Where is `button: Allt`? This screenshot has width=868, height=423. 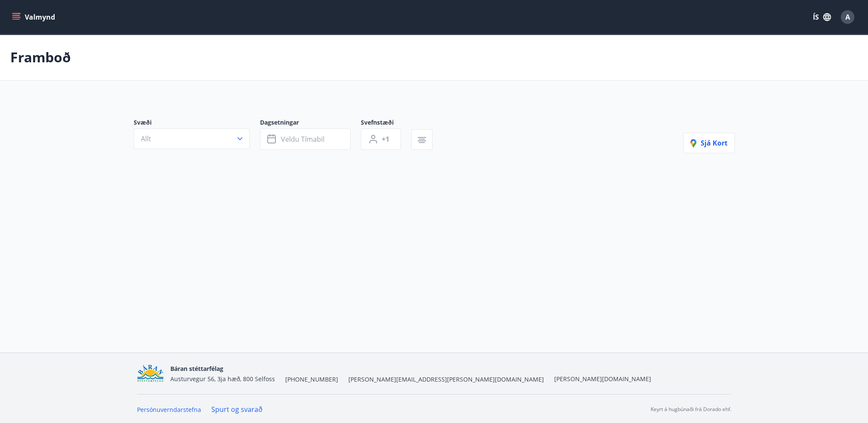
button: Allt is located at coordinates (192, 139).